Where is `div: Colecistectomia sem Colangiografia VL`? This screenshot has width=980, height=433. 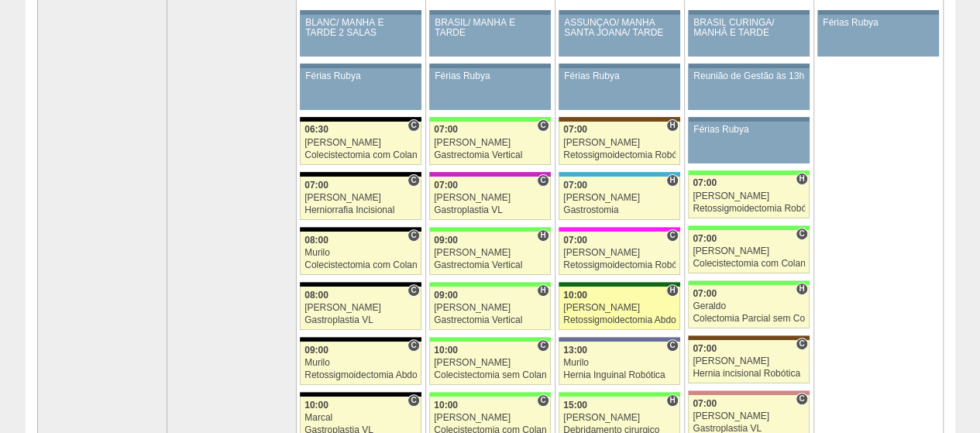
div: Colecistectomia sem Colangiografia VL is located at coordinates (490, 375).